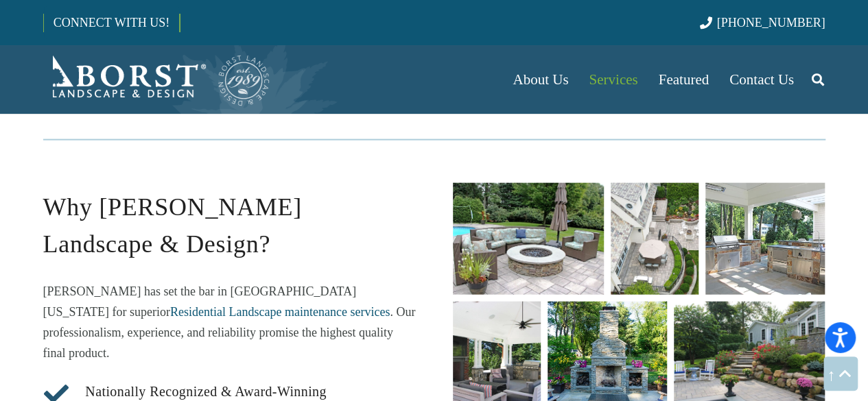 This screenshot has width=868, height=401. I want to click on a: CONNECT WITH US!, so click(112, 23).